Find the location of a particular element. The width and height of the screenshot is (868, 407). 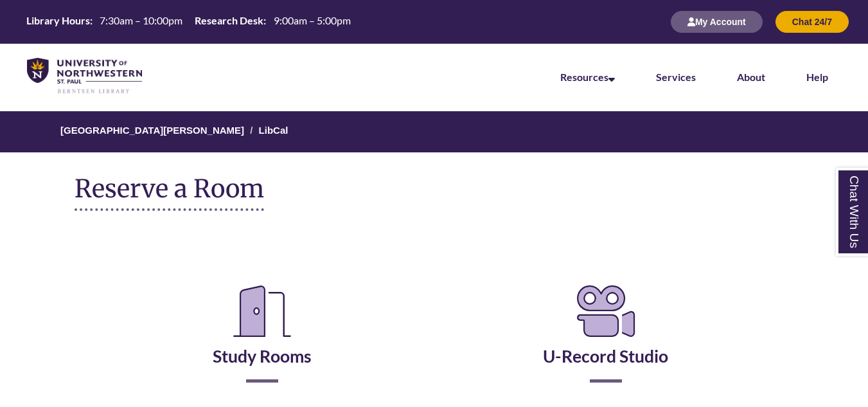

a: Help is located at coordinates (818, 77).